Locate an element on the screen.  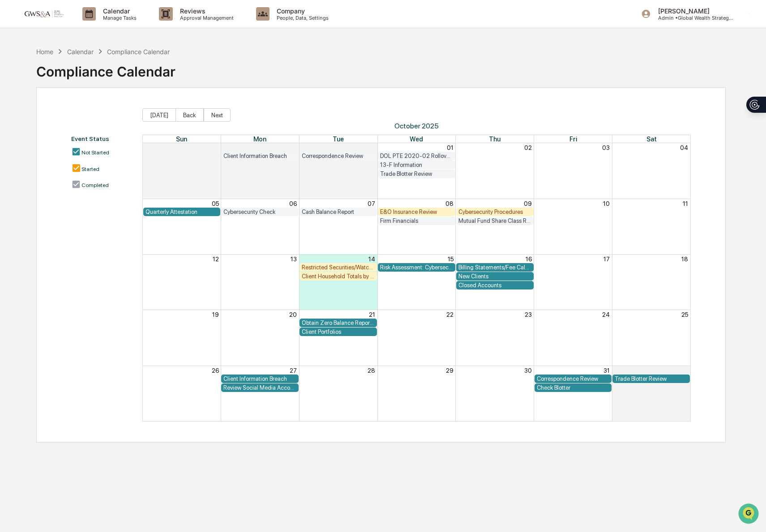
a: 🔎Data Lookup is located at coordinates (33, 134).